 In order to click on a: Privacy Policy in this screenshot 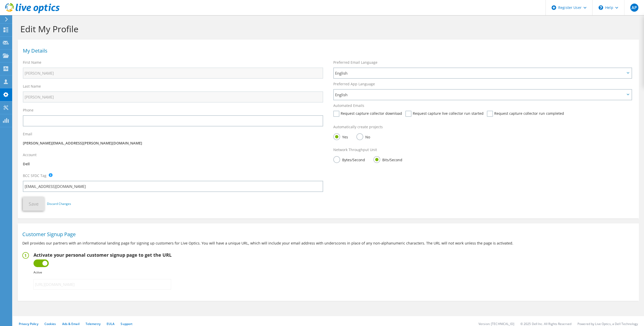, I will do `click(29, 324)`.